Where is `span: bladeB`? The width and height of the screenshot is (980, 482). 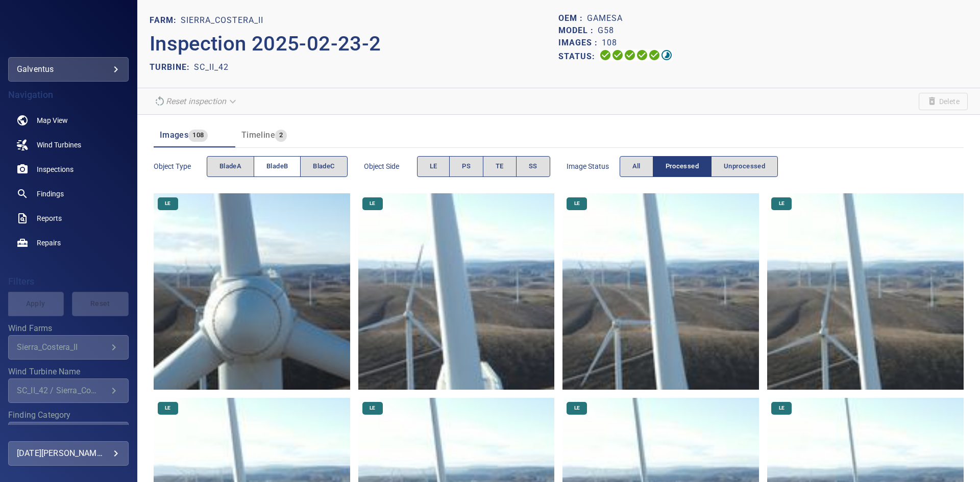
span: bladeB is located at coordinates (277, 166).